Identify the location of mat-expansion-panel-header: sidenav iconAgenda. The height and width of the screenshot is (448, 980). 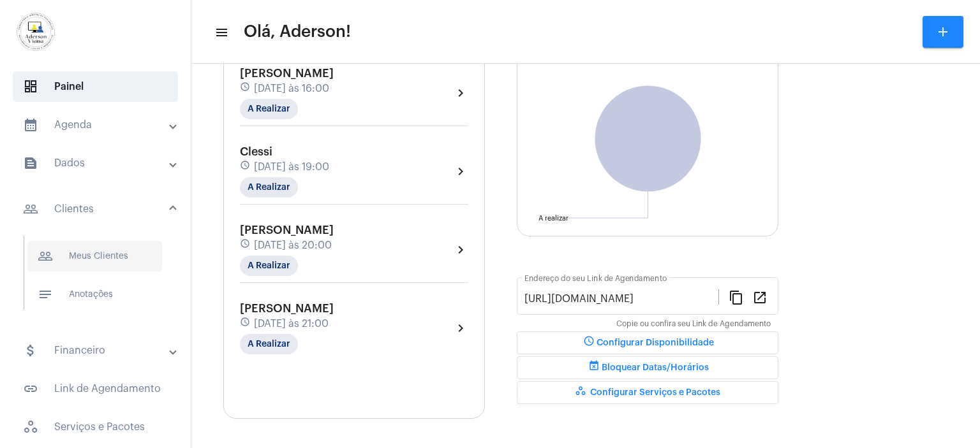
(99, 125).